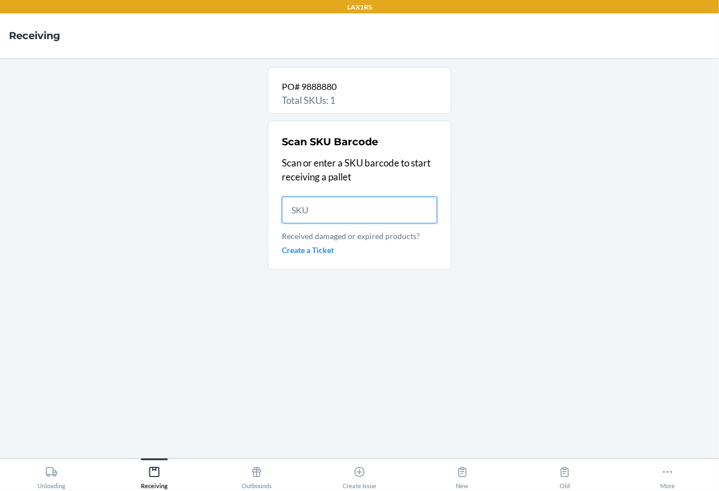  I want to click on div: Outbounds, so click(257, 476).